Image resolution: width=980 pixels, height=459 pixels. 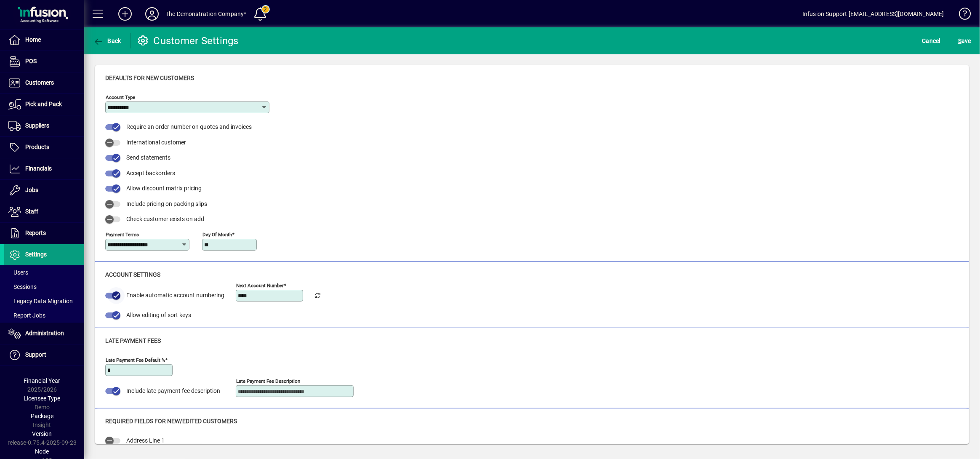 What do you see at coordinates (27, 315) in the screenshot?
I see `span: Report Jobs` at bounding box center [27, 315].